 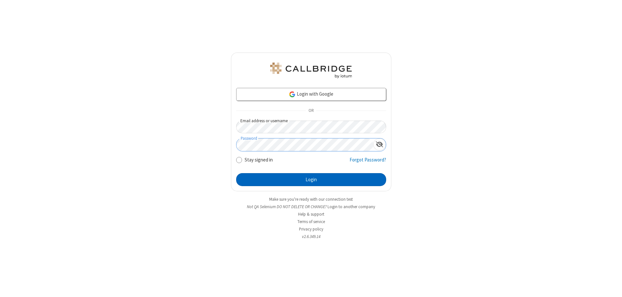 What do you see at coordinates (311, 70) in the screenshot?
I see `img: QA Selenium DO NOT DELETE OR CHANGE` at bounding box center [311, 70].